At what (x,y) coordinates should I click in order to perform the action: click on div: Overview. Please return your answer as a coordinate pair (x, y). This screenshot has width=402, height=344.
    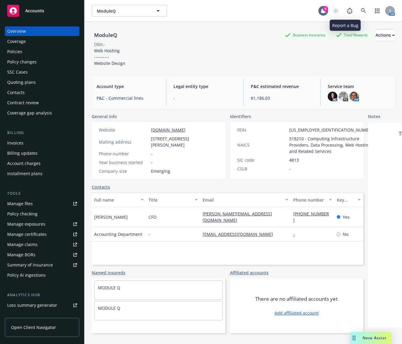
    Looking at the image, I should click on (17, 31).